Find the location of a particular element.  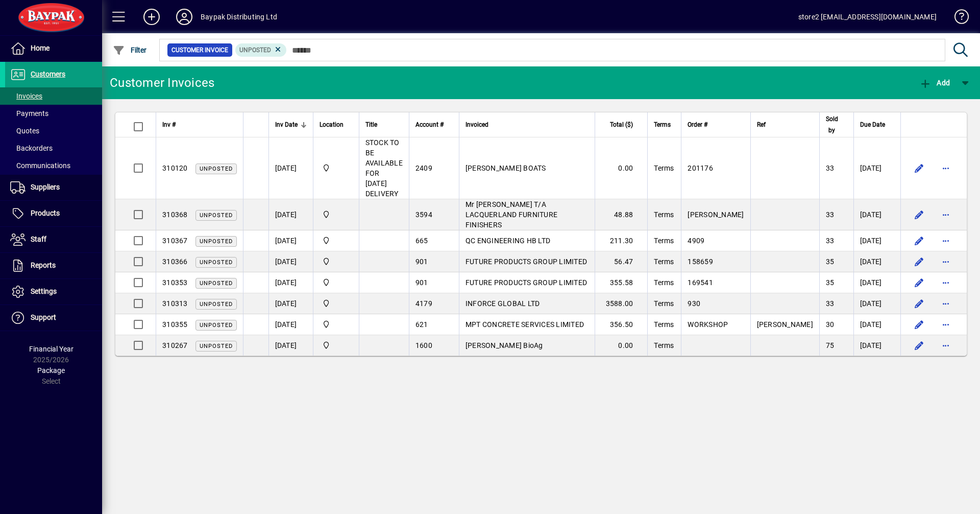

span: 310120 is located at coordinates (175, 168).